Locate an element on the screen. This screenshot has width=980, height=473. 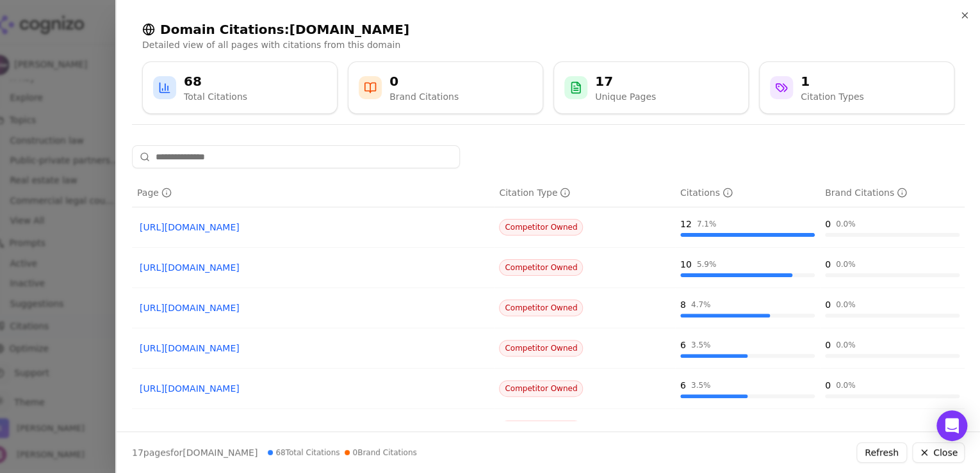
p: Detailed view of all pages with citations from this domain is located at coordinates (548, 45).